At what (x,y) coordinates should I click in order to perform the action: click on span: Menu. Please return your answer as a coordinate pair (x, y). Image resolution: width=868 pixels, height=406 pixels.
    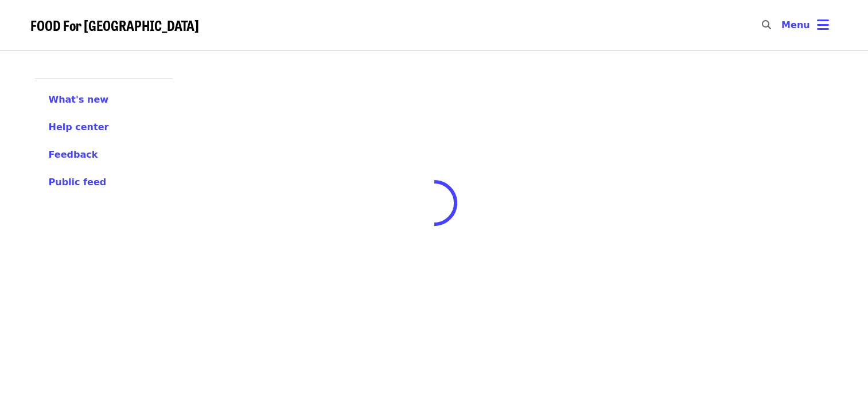
    Looking at the image, I should click on (796, 25).